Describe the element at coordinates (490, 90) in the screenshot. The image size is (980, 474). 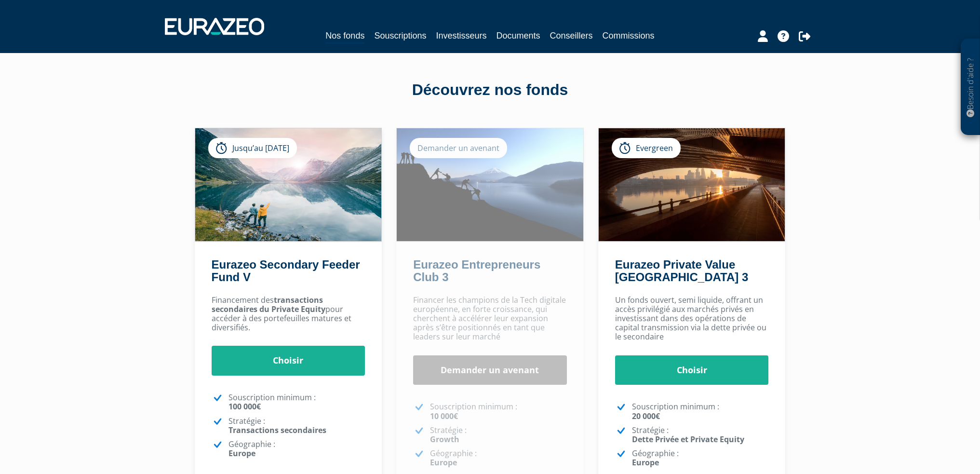
I see `div: Découvrez nos fonds` at that location.